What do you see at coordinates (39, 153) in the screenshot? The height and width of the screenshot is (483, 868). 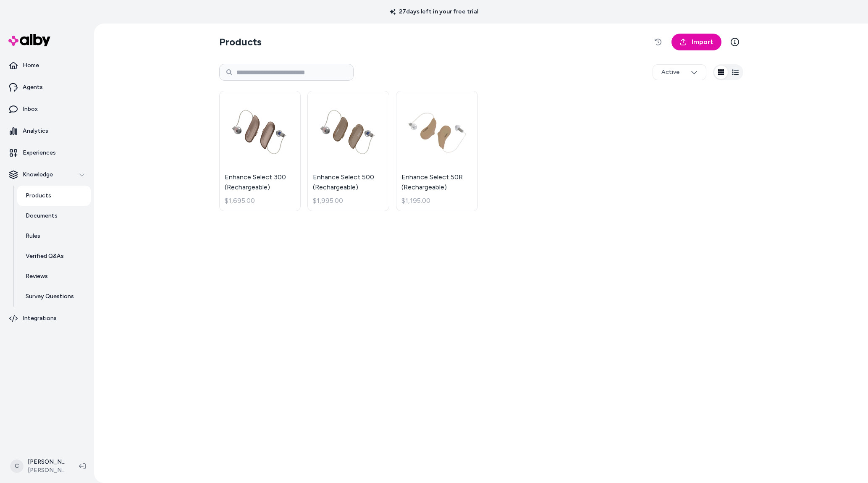 I see `p: Experiences` at bounding box center [39, 153].